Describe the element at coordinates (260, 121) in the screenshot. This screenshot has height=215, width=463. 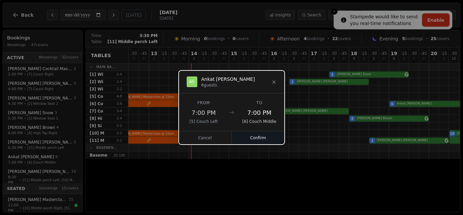
I see `div: [6] Couch Middle` at that location.